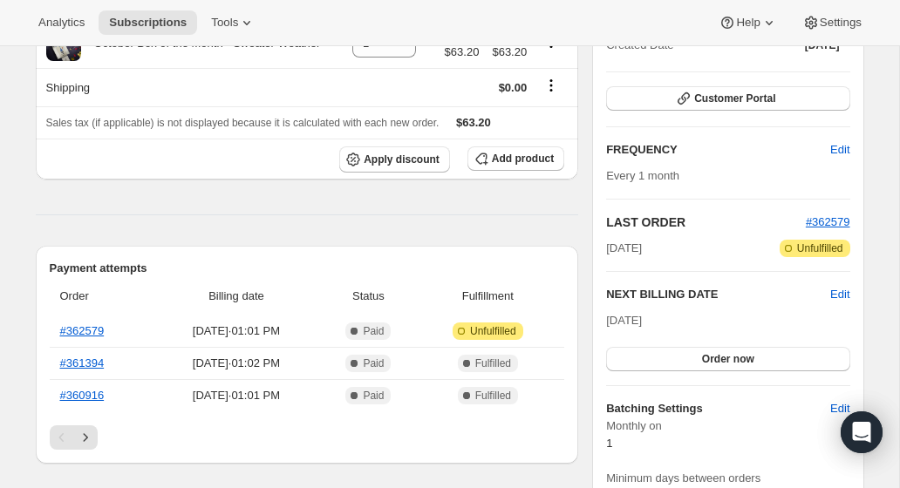  What do you see at coordinates (832, 23) in the screenshot?
I see `button: Settings` at bounding box center [832, 23].